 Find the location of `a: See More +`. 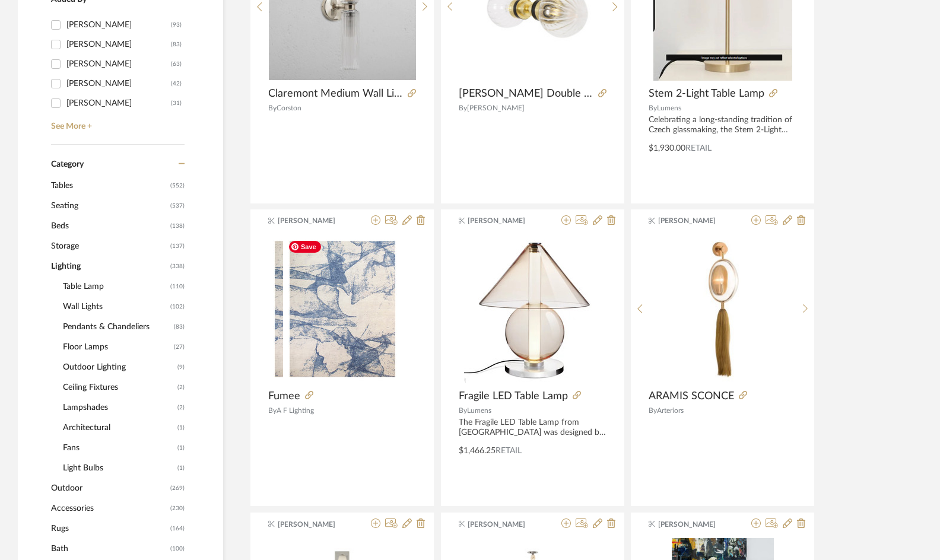

a: See More + is located at coordinates (116, 122).